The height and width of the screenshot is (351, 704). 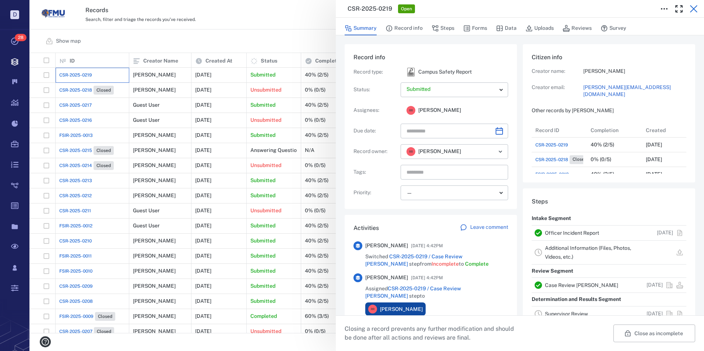 I want to click on div: Campus Safety Report, so click(x=411, y=72).